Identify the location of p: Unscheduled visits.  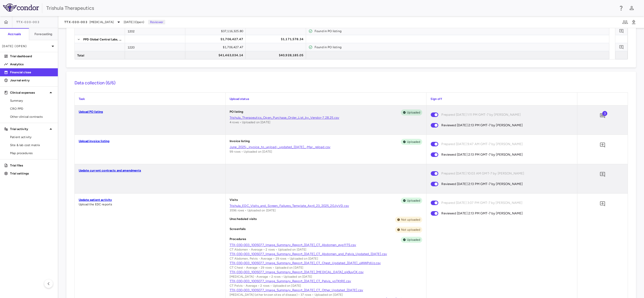
(243, 220).